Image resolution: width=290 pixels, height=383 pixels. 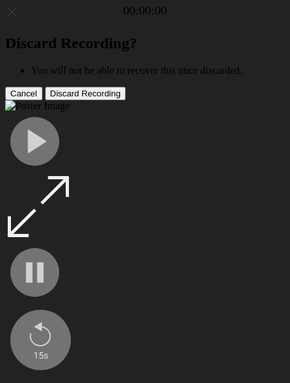 I want to click on button: Cancel, so click(x=24, y=93).